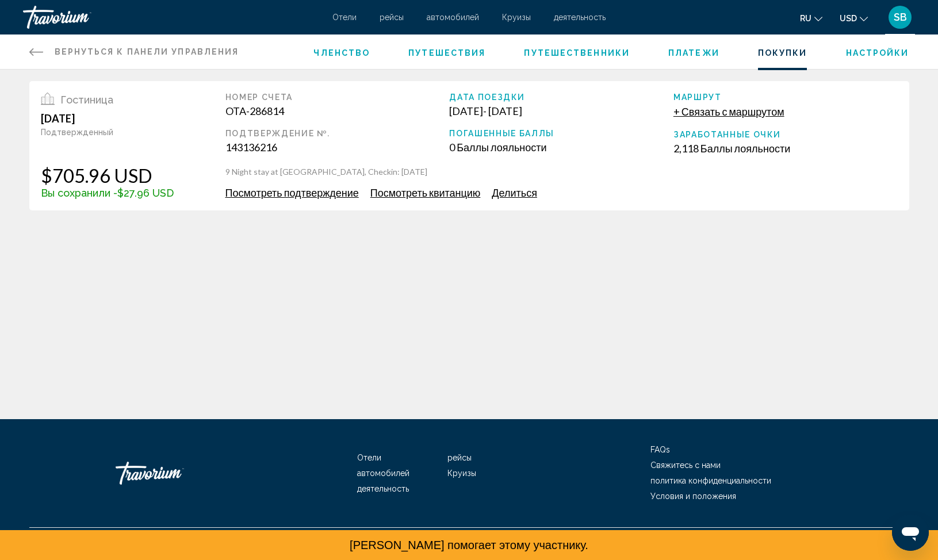 The width and height of the screenshot is (938, 560). I want to click on div: 2,118 Баллы лояльности, so click(786, 149).